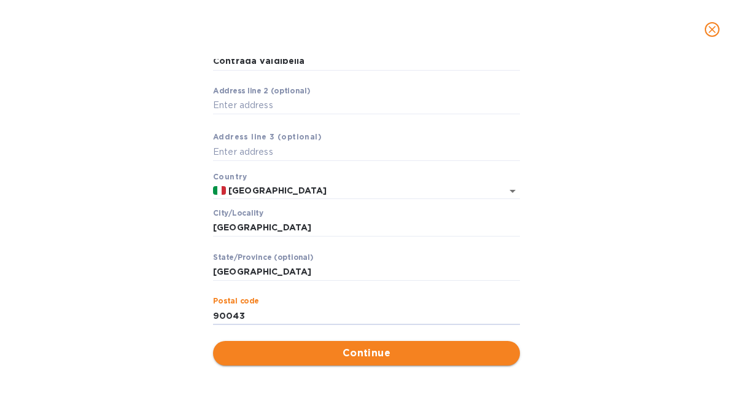 The height and width of the screenshot is (403, 733). I want to click on input: Enter pоstal cоde, so click(367, 316).